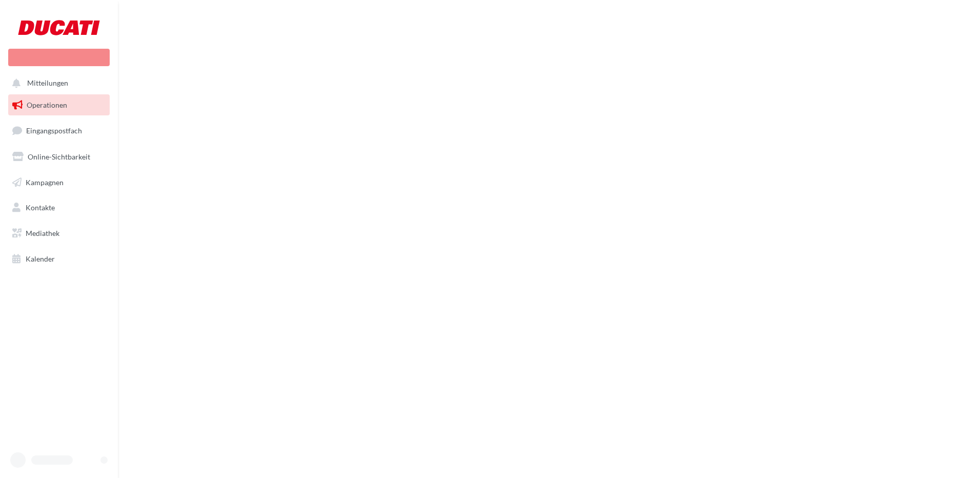  I want to click on span: Kalender, so click(40, 259).